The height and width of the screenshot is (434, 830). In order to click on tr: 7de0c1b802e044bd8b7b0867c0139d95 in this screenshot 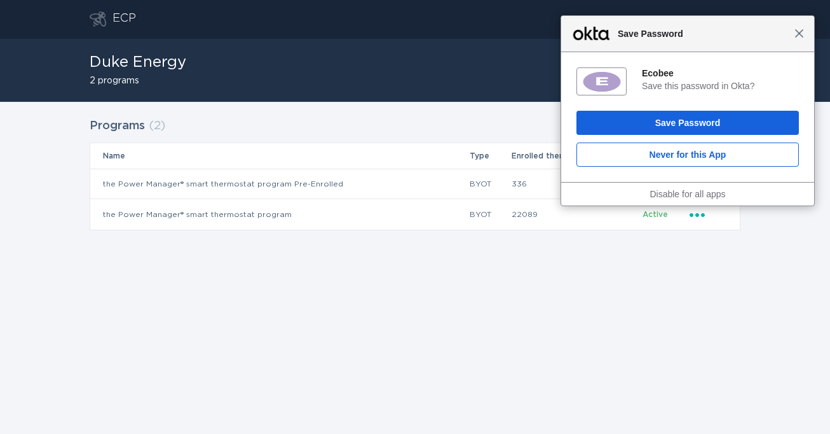, I will do `click(415, 214)`.